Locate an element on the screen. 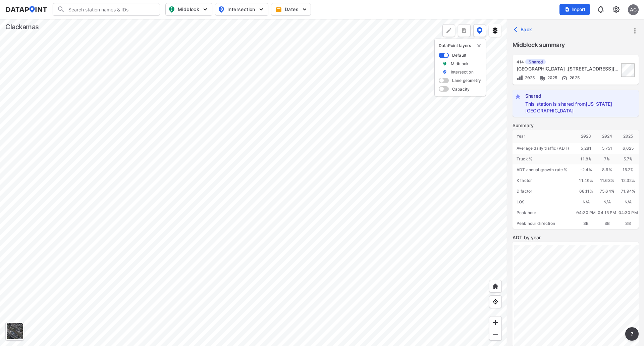  button: Intersection is located at coordinates (241, 9).